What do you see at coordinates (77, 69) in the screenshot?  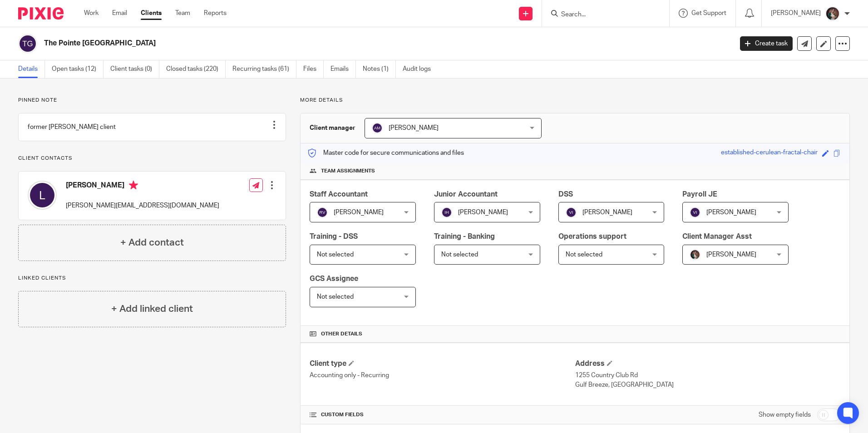 I see `a: Open tasks (12)` at bounding box center [77, 69].